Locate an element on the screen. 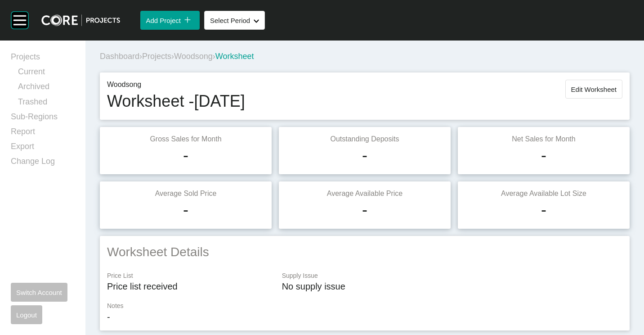 This screenshot has width=644, height=335. a: Export is located at coordinates (43, 148).